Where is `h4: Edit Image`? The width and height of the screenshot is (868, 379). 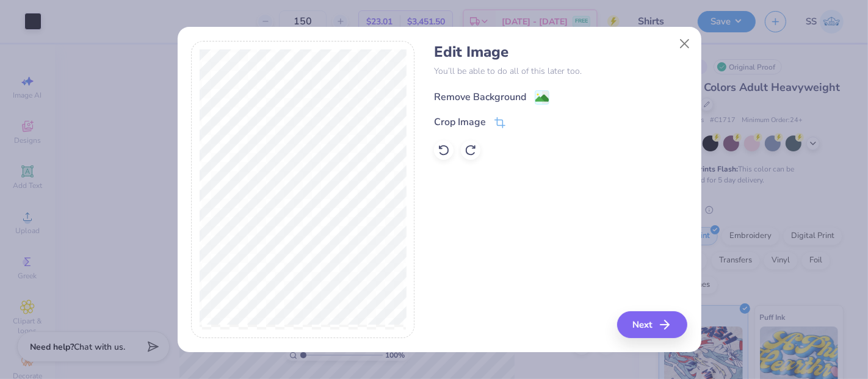 h4: Edit Image is located at coordinates (561, 52).